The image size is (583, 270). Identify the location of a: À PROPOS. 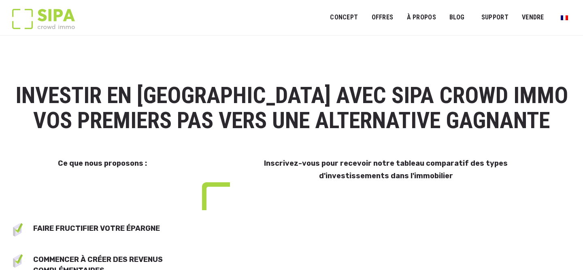
(421, 17).